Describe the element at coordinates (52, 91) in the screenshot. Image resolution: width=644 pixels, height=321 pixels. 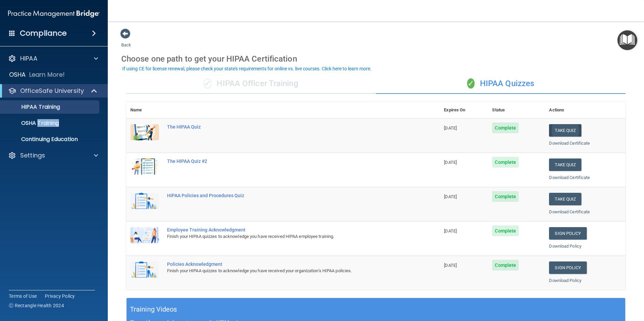
I see `p: OfficeSafe University` at that location.